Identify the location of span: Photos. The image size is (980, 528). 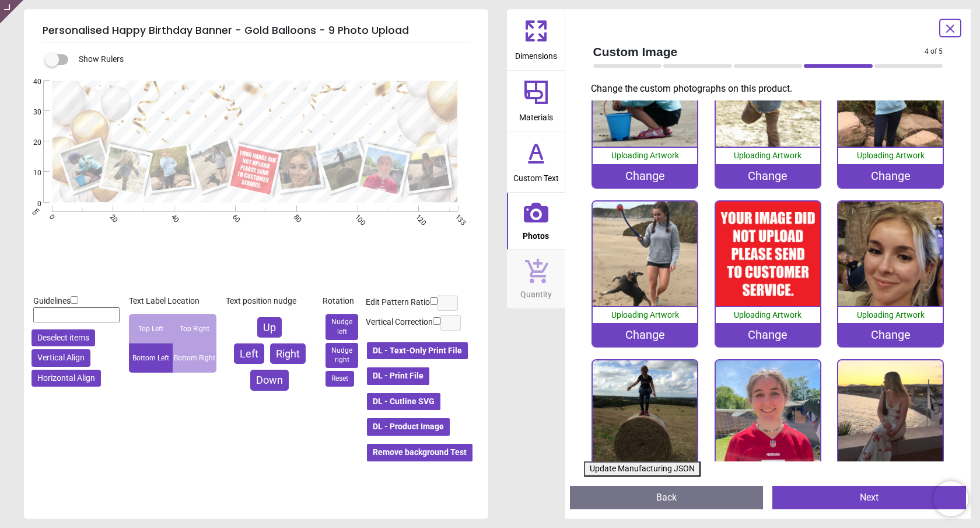
(536, 233).